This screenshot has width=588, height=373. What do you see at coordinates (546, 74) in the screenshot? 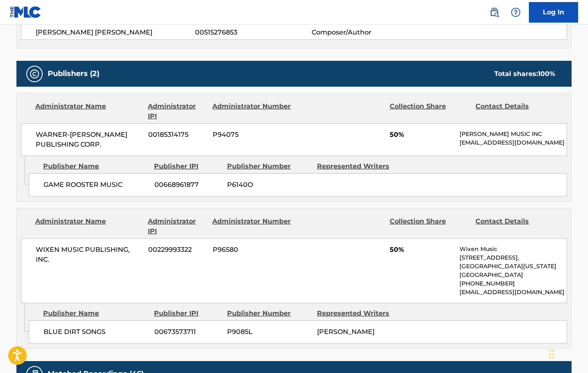
I see `span: 100 %` at bounding box center [546, 74].